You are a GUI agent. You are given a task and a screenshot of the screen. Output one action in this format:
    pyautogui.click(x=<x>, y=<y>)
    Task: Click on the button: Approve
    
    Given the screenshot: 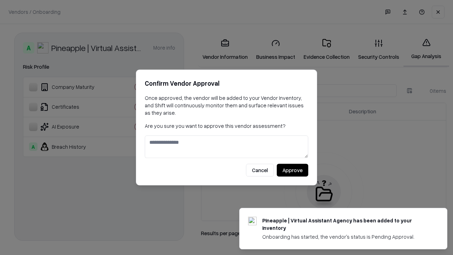 What is the action you would take?
    pyautogui.click(x=292, y=170)
    